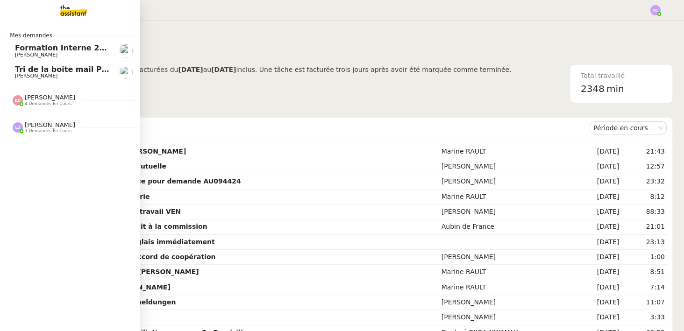 The width and height of the screenshot is (684, 331). Describe the element at coordinates (126, 72) in the screenshot. I see `img: users%2FTDxDvmCjFdN3QFePFNGdQUcJcQk1%2Favatar%2F0cfb3a67-8790-4592-a9ec-92226c678442` at that location.